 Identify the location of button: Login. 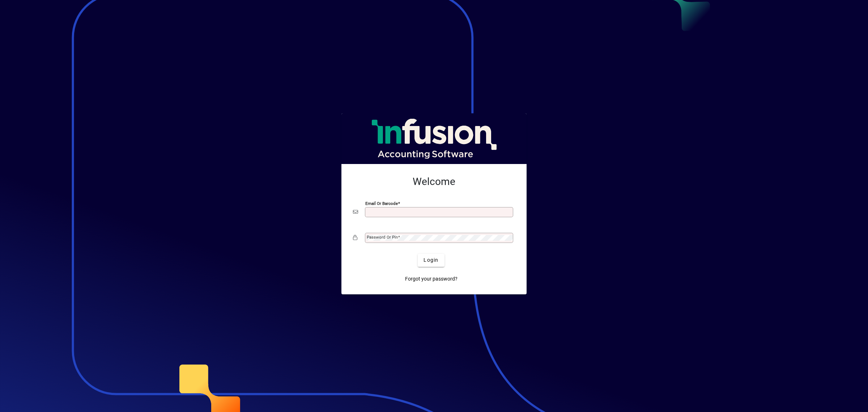
(431, 260).